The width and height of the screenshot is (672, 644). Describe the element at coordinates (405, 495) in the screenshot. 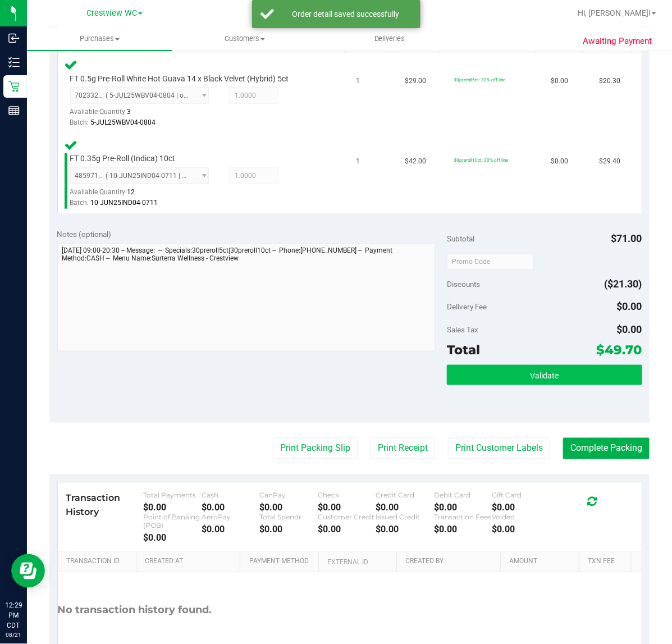

I see `div: Credit Card` at that location.